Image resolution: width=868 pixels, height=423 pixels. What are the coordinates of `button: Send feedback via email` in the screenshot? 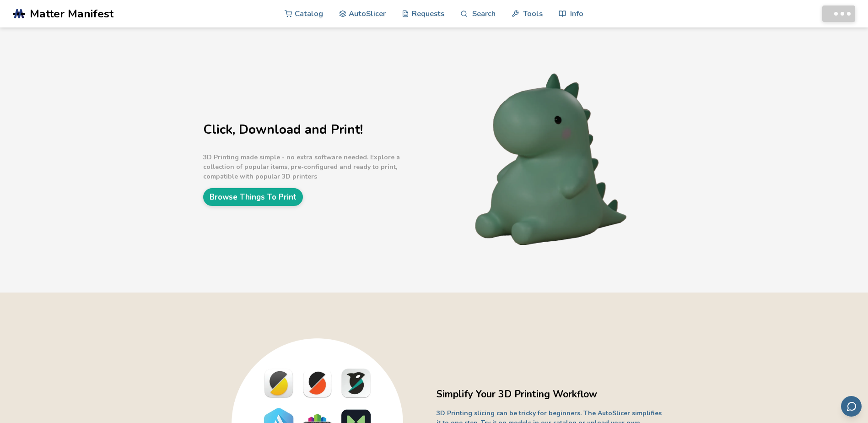 It's located at (851, 406).